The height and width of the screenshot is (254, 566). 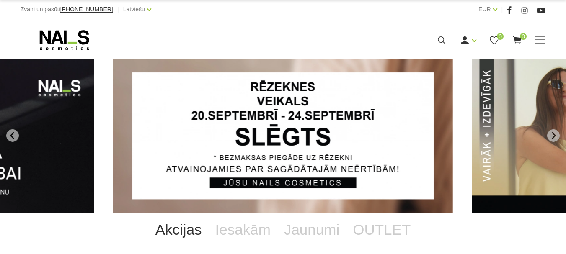 I want to click on a: Akcijas, so click(x=179, y=230).